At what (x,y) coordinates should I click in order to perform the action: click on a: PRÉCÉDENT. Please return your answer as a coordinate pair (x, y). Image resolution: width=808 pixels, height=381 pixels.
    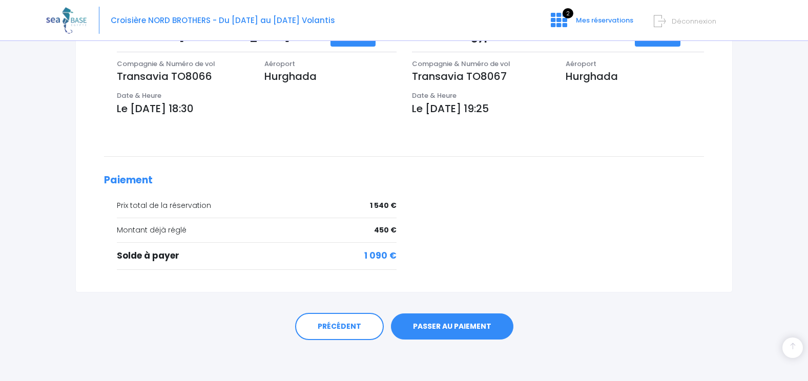
    Looking at the image, I should click on (339, 327).